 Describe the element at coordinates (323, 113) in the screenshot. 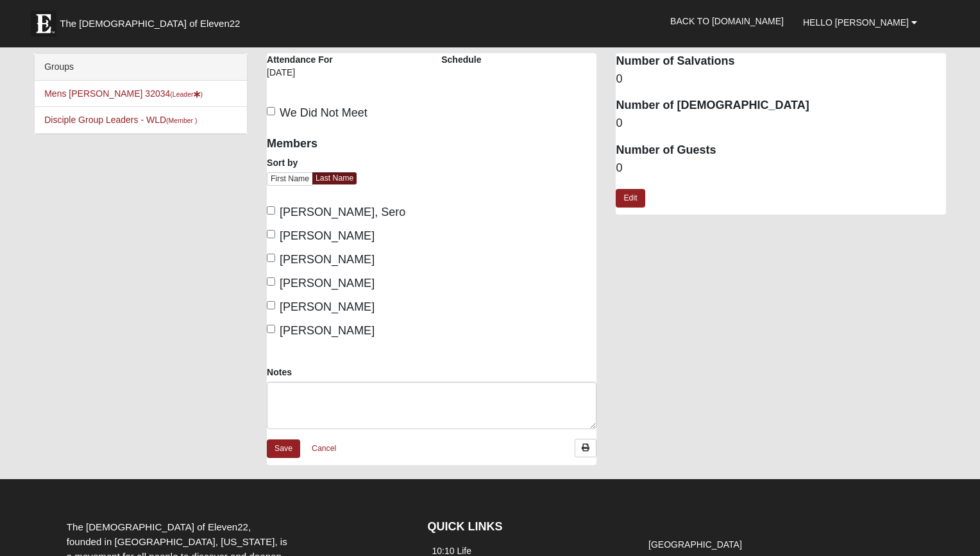

I see `span: We Did Not Meet` at that location.